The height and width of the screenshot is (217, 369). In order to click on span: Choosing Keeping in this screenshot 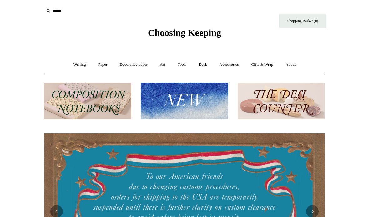, I will do `click(184, 32)`.